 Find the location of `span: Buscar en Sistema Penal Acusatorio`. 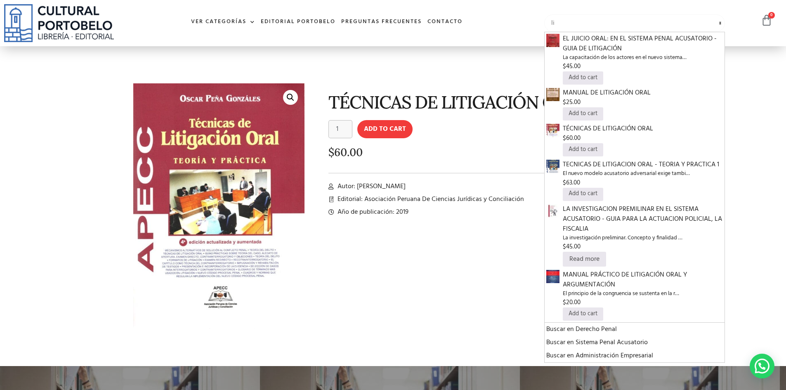

span: Buscar en Sistema Penal Acusatorio is located at coordinates (635, 343).